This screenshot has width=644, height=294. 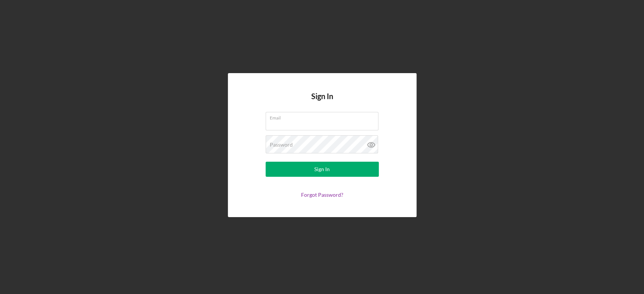 What do you see at coordinates (281, 145) in the screenshot?
I see `label: Password` at bounding box center [281, 145].